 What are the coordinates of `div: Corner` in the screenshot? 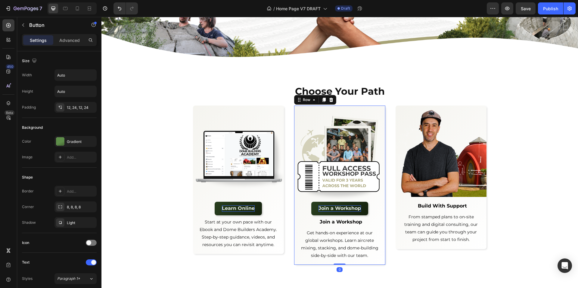 It's located at (28, 207).